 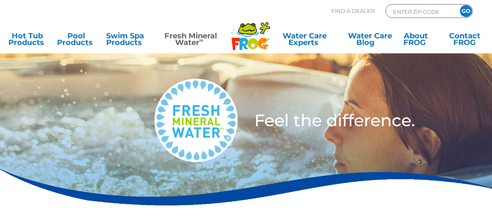 What do you see at coordinates (415, 41) in the screenshot?
I see `a: AboutFROG` at bounding box center [415, 41].